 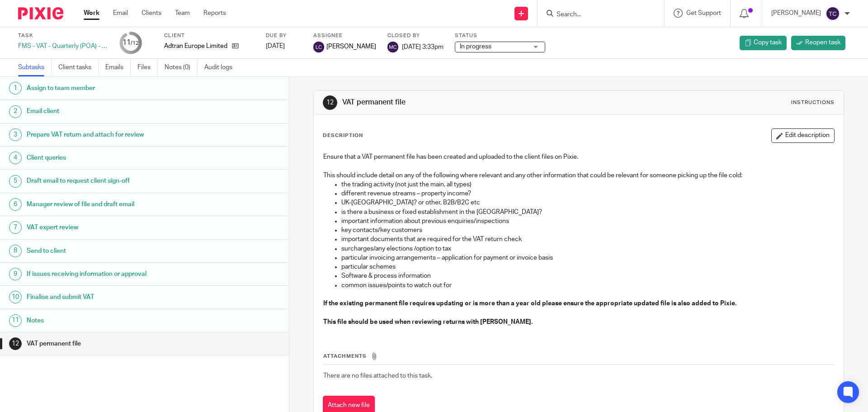 What do you see at coordinates (15, 181) in the screenshot?
I see `div: 5` at bounding box center [15, 181].